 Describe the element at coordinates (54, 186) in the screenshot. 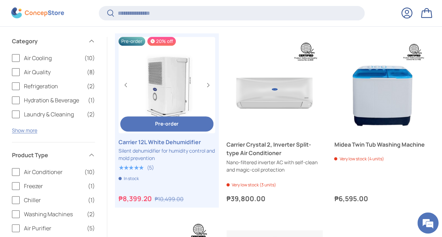

I see `span: Freezer` at that location.